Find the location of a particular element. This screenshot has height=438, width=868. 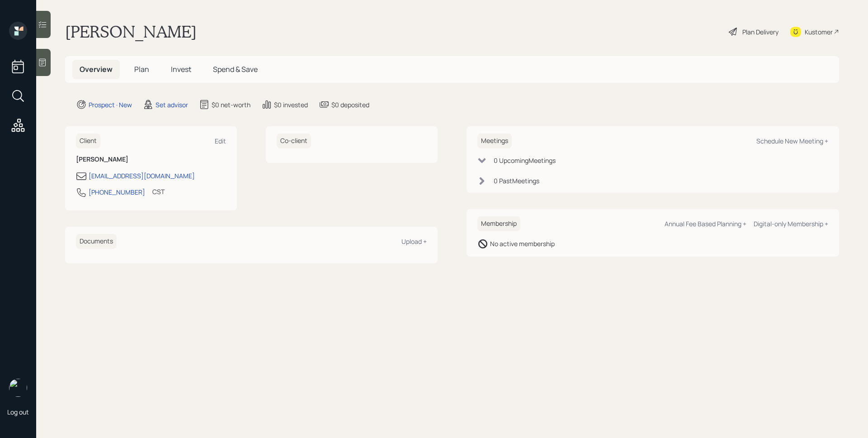

h6: Meetings is located at coordinates (495, 141).